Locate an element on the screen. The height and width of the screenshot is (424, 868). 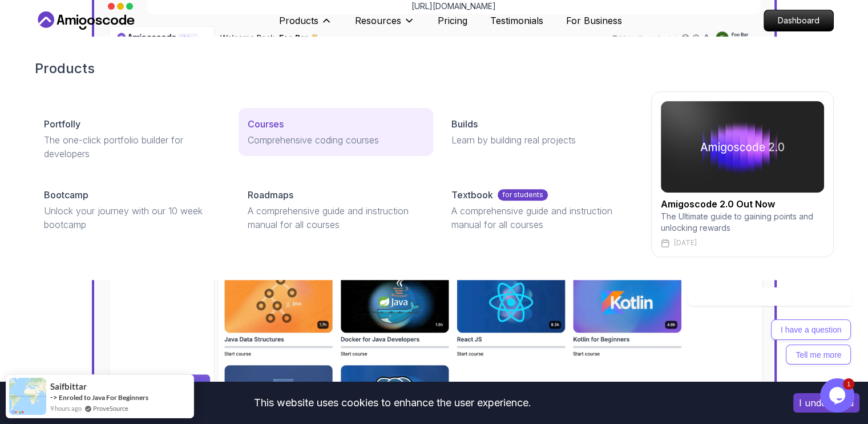
p: Products is located at coordinates (298, 21).